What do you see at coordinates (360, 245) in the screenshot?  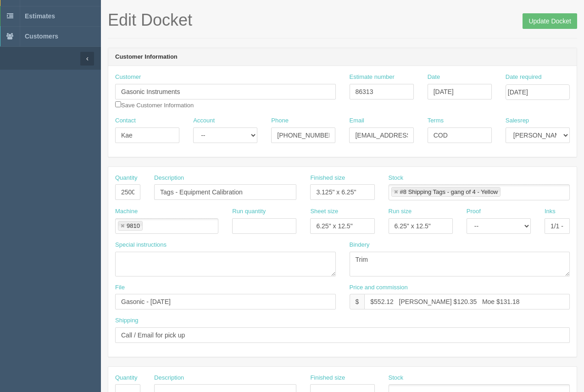 I see `label: Bindery` at bounding box center [360, 245].